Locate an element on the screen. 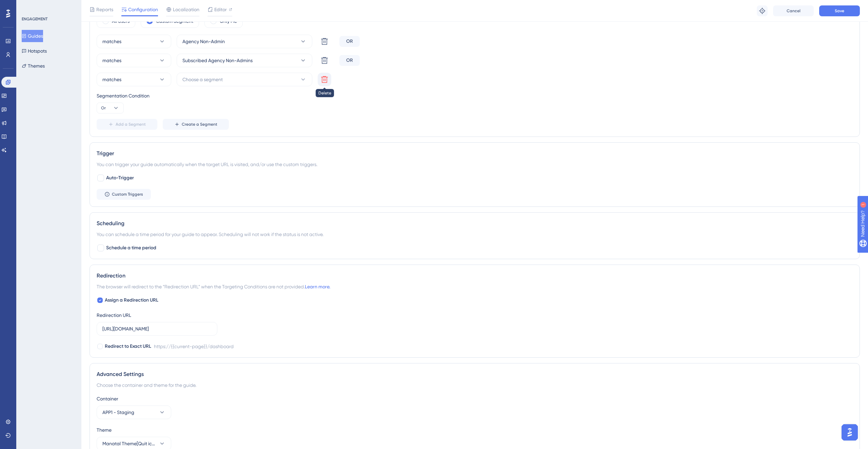 This screenshot has height=449, width=868. span: APP1 - Staging is located at coordinates (119, 412).